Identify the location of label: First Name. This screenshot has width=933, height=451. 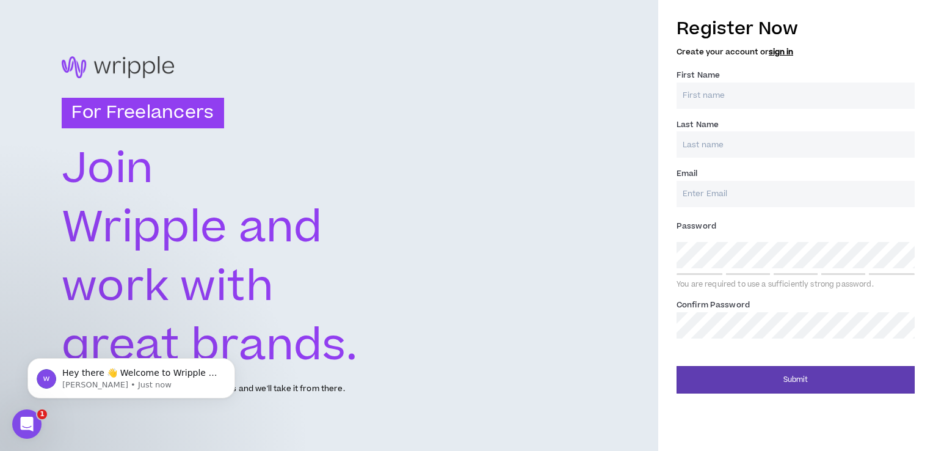
(698, 75).